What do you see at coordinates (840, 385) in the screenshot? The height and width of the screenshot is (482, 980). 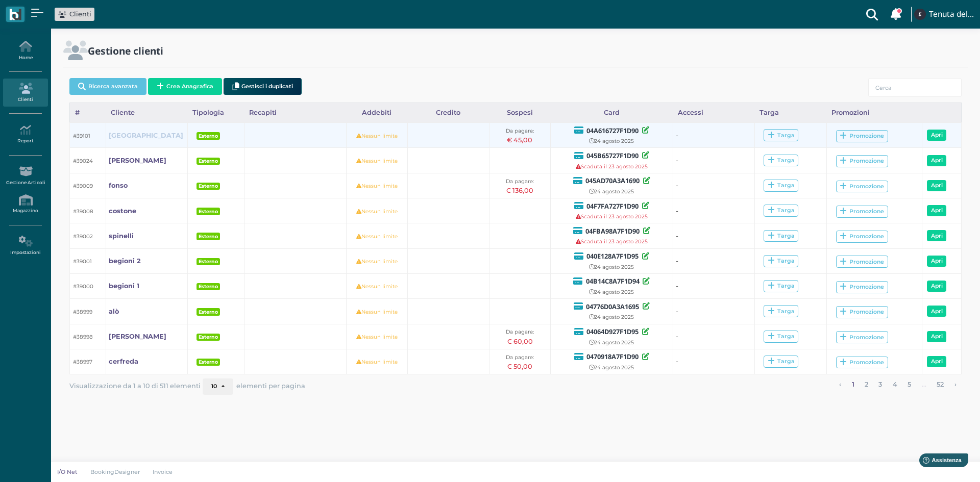 I see `a: pagina precedente` at bounding box center [840, 385].